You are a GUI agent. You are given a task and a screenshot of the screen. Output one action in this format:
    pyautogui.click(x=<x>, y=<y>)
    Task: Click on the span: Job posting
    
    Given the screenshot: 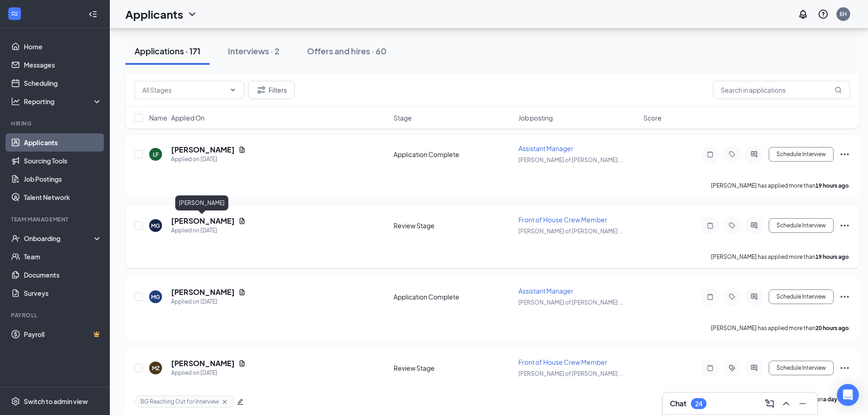 What is the action you would take?
    pyautogui.click(x=535, y=118)
    